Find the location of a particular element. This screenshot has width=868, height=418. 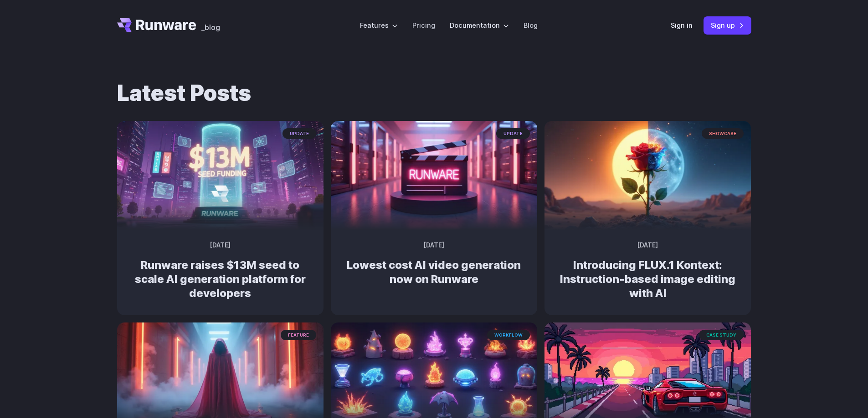

a: Blog is located at coordinates (530, 25).